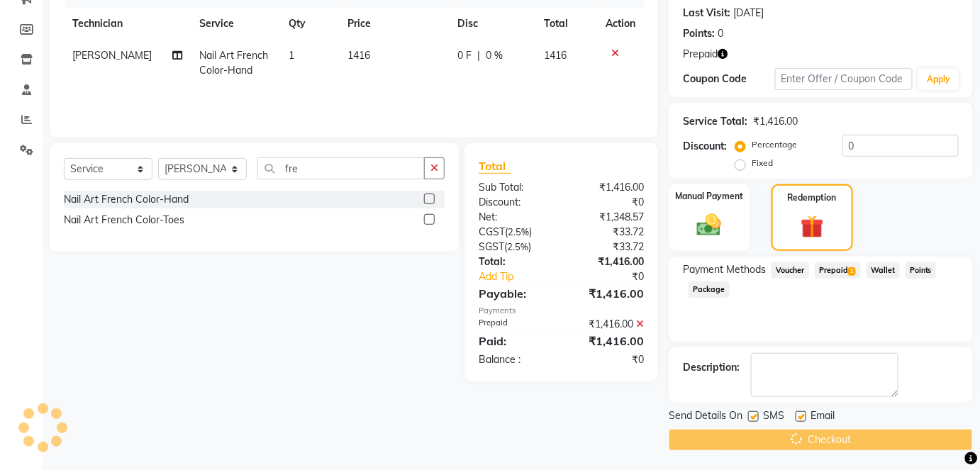 The height and width of the screenshot is (470, 980). Describe the element at coordinates (823, 416) in the screenshot. I see `span: Email` at that location.